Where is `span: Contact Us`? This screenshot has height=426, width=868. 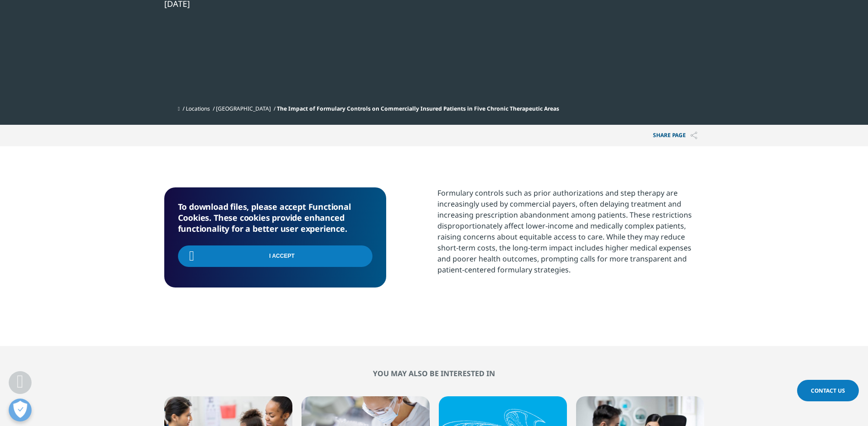 span: Contact Us is located at coordinates (828, 390).